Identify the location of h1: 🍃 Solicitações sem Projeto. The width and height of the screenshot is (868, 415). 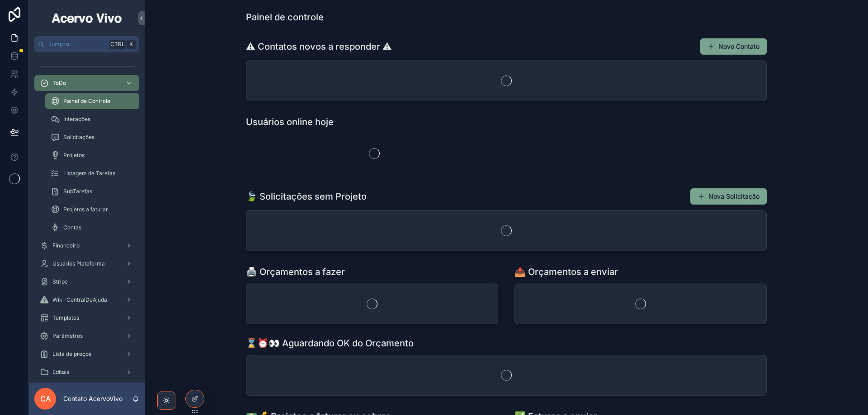
(306, 197).